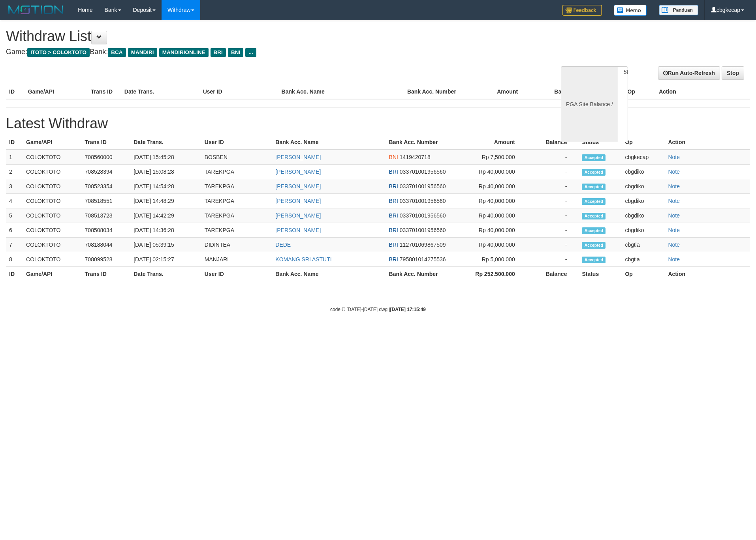  What do you see at coordinates (679, 9) in the screenshot?
I see `img: panduan.png` at bounding box center [679, 9].